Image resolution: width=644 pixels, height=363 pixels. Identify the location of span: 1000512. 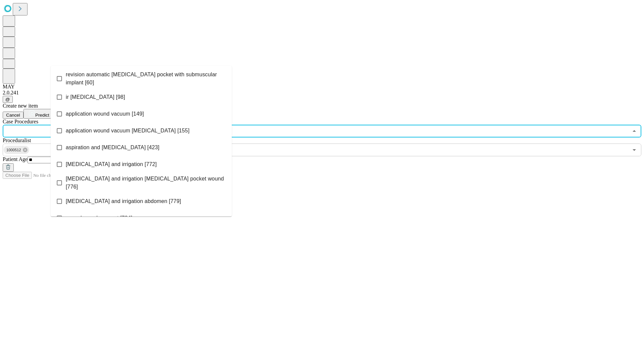
(14, 150).